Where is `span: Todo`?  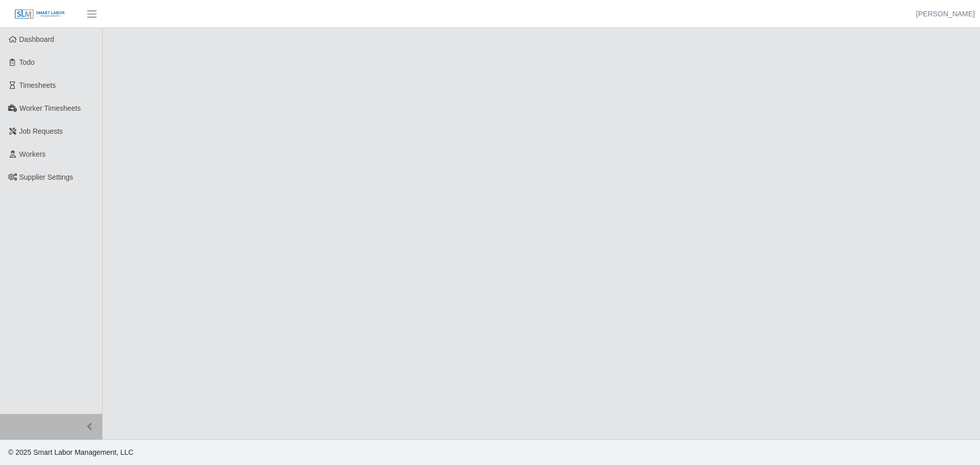 span: Todo is located at coordinates (27, 62).